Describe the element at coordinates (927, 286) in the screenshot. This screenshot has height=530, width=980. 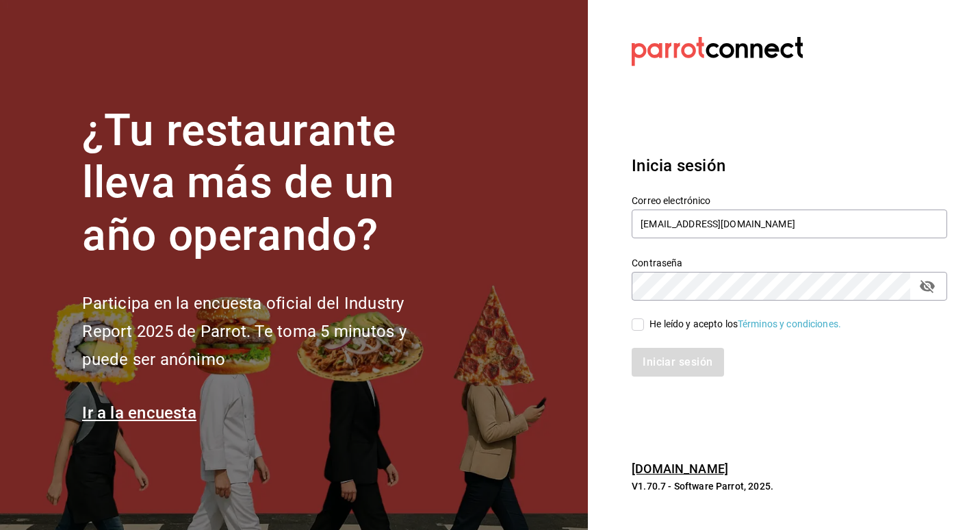
I see `button: Campo de contraseña` at that location.